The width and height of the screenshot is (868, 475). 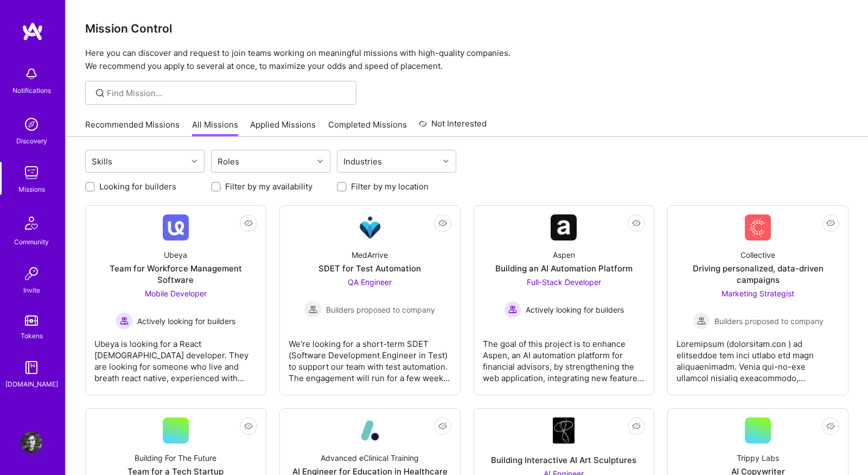 What do you see at coordinates (102, 161) in the screenshot?
I see `div: Skills` at bounding box center [102, 161].